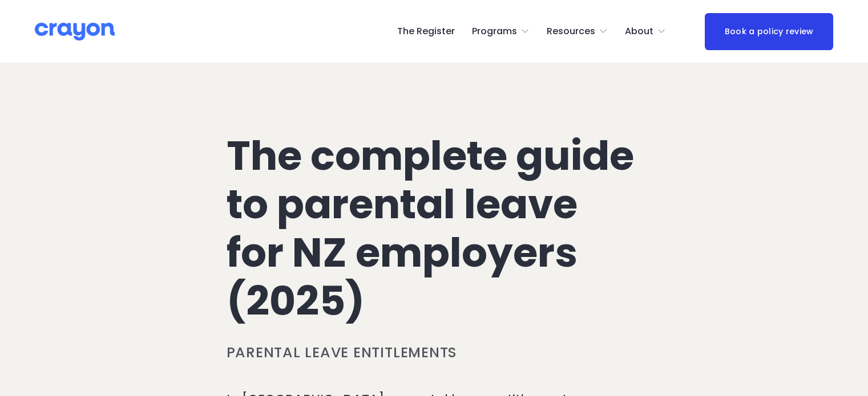 Image resolution: width=868 pixels, height=396 pixels. What do you see at coordinates (769, 31) in the screenshot?
I see `a: Book a policy review` at bounding box center [769, 31].